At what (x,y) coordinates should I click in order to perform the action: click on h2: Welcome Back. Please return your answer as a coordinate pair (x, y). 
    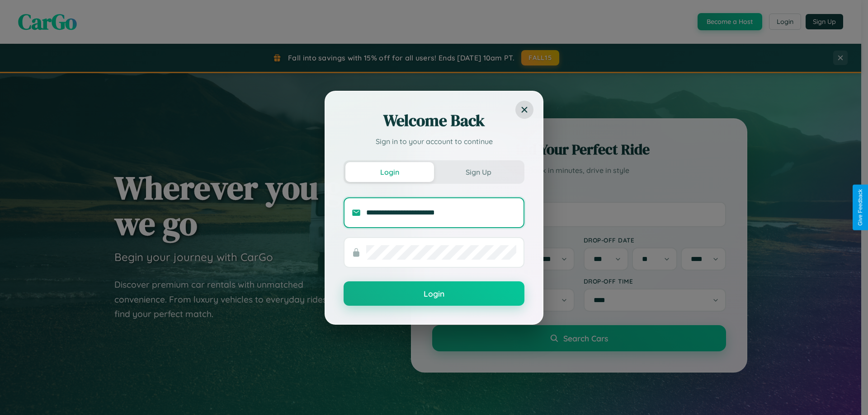
    Looking at the image, I should click on (434, 120).